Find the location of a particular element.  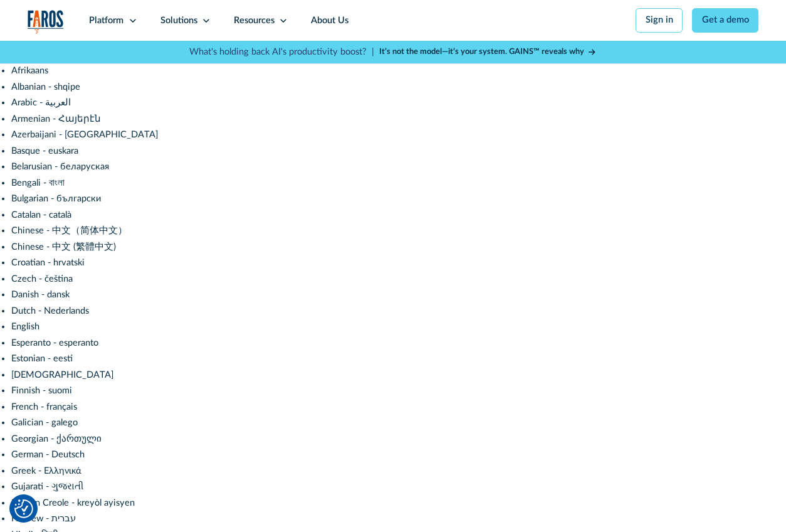

a: Catalan - català is located at coordinates (41, 214).